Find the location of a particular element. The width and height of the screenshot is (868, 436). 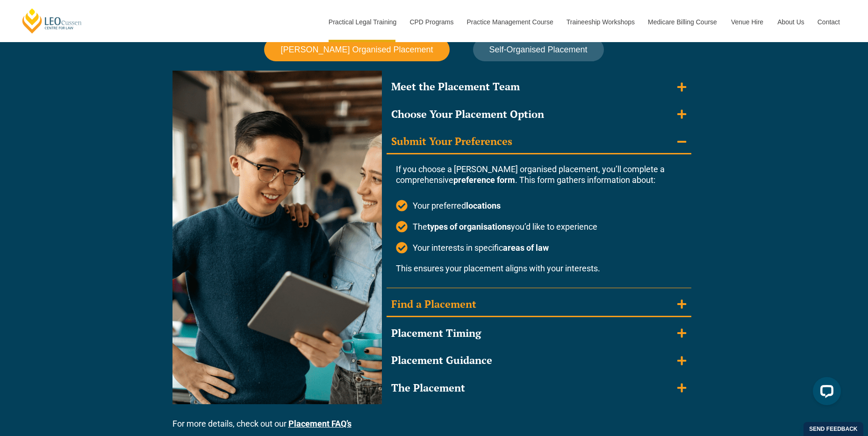

div: Tabs. Open items with Enter or Space, close with Escape and navigate using the Arrow keys. is located at coordinates (434, 223).